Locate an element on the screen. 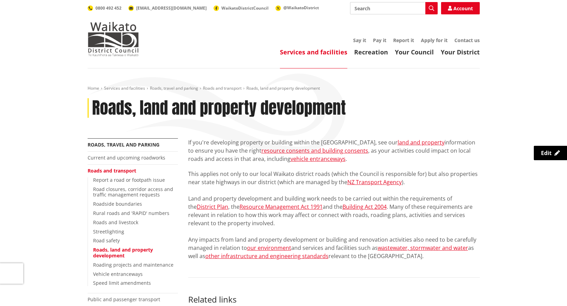 The height and width of the screenshot is (306, 567). a: Streetlighting is located at coordinates (108, 231).